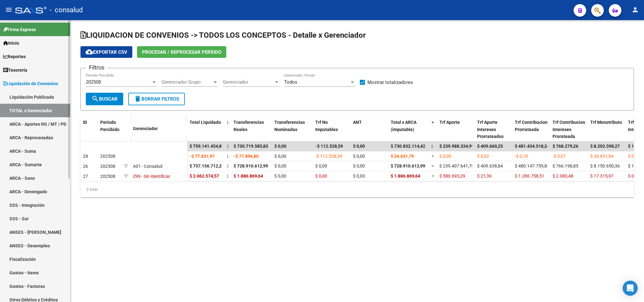 This screenshot has width=644, height=302. Describe the element at coordinates (85, 122) in the screenshot. I see `span: ID` at that location.